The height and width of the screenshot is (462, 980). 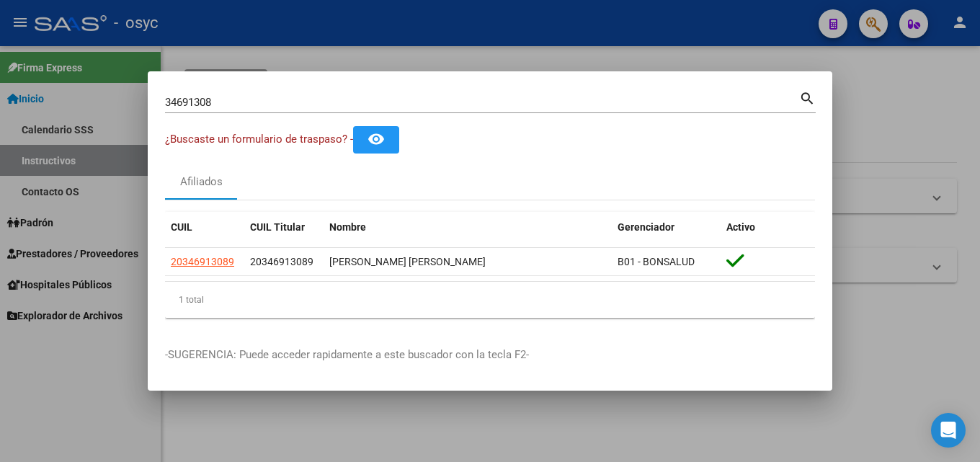 I want to click on span: Activo, so click(x=741, y=227).